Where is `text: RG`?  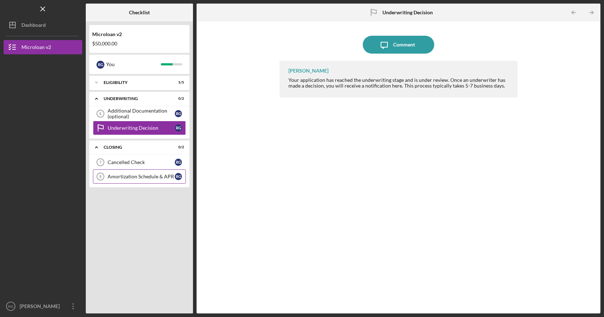 text: RG is located at coordinates (11, 306).